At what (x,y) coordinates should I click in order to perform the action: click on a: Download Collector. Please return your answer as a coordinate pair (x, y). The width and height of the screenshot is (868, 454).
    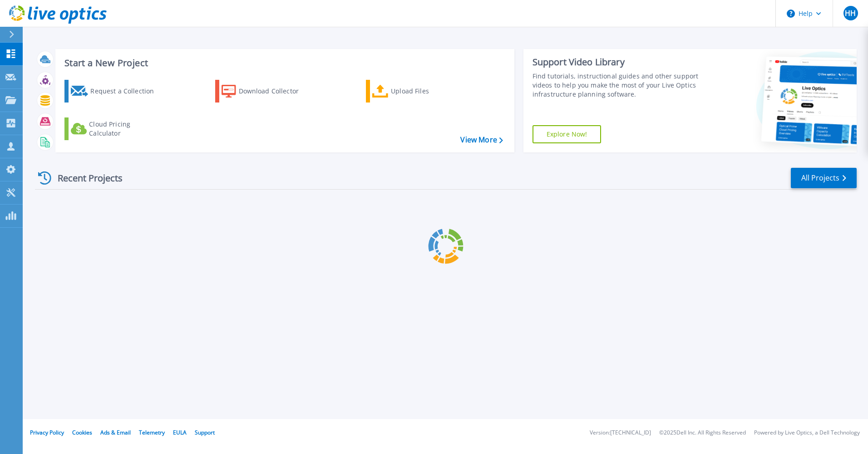
    Looking at the image, I should click on (266, 91).